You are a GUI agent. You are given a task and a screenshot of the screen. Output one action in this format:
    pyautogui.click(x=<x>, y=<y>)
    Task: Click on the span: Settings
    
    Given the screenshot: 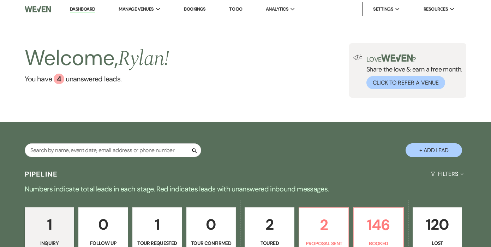 What is the action you would take?
    pyautogui.click(x=383, y=9)
    